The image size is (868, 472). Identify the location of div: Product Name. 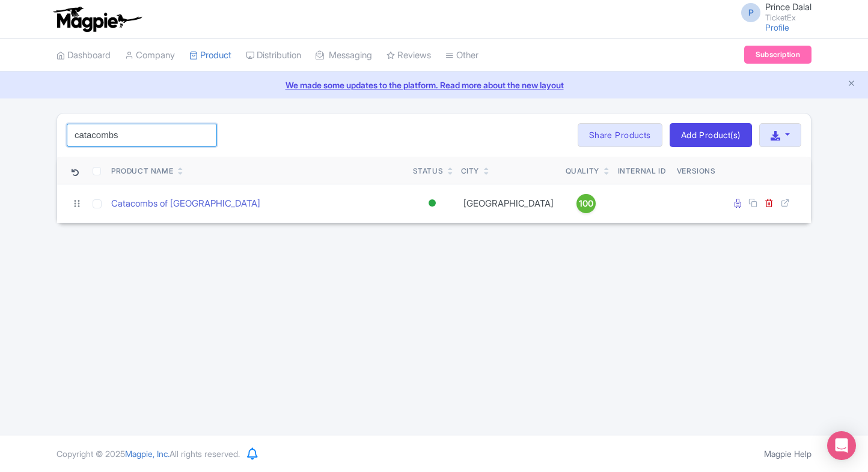
(142, 171).